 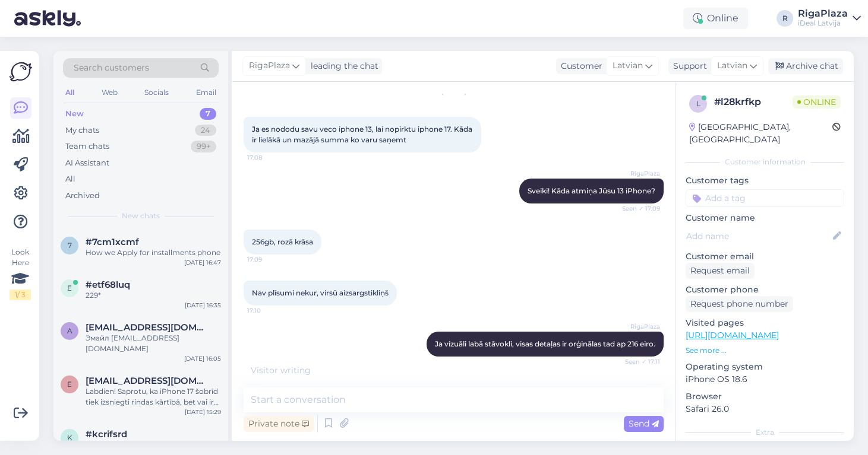 I want to click on a: RigaPlazaiDeal Latvija, so click(x=829, y=18).